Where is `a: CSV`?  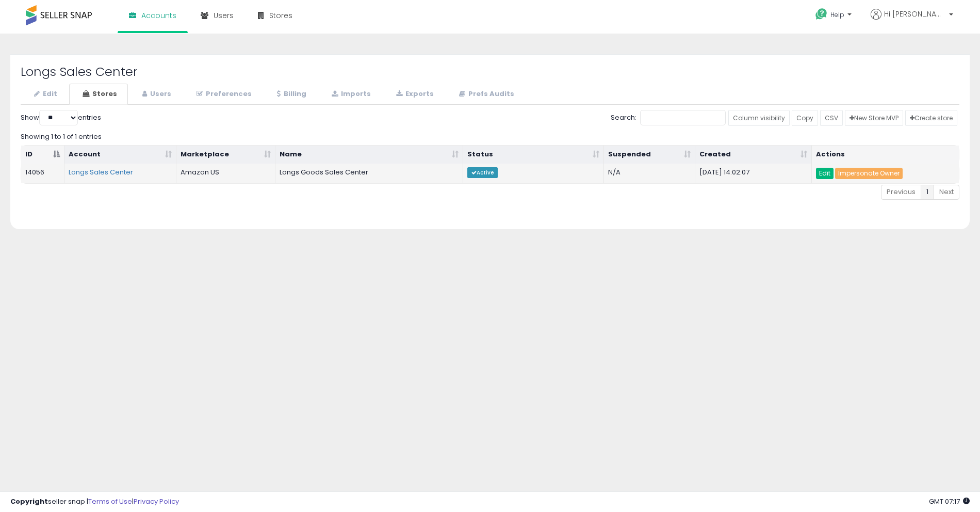 a: CSV is located at coordinates (831, 118).